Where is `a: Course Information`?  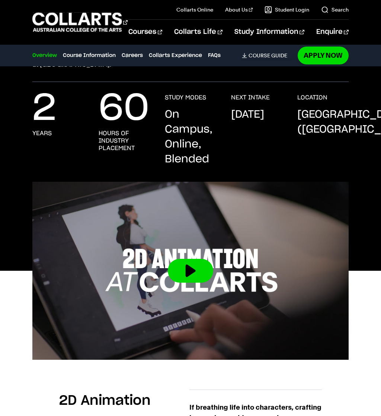
a: Course Information is located at coordinates (89, 55).